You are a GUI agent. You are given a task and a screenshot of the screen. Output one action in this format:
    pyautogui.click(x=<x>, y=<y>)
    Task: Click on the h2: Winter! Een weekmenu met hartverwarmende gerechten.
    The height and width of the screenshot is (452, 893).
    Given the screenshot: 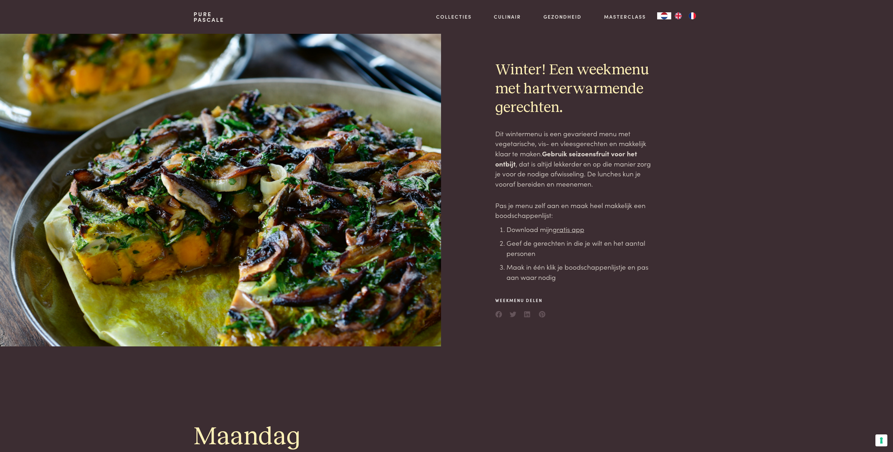 What is the action you would take?
    pyautogui.click(x=576, y=89)
    